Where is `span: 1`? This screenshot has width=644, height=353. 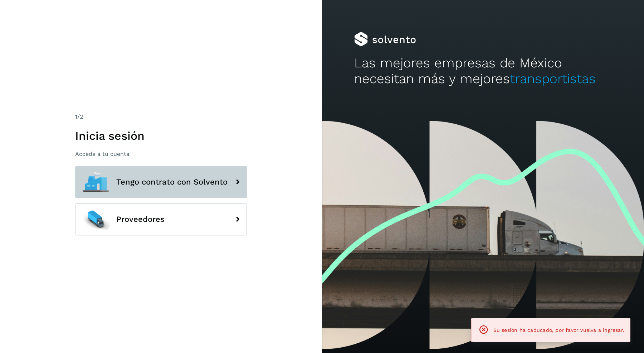
span: 1 is located at coordinates (76, 116).